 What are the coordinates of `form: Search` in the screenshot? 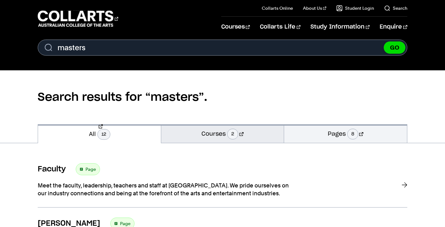 It's located at (222, 47).